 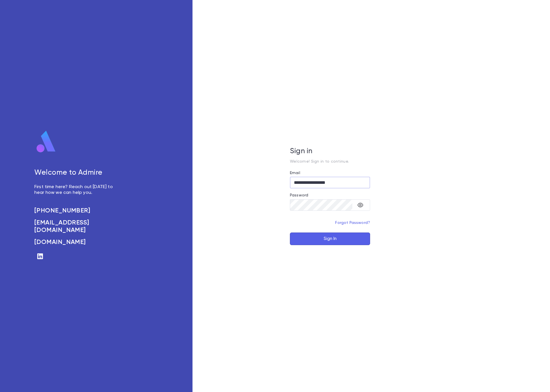 What do you see at coordinates (360, 205) in the screenshot?
I see `button: toggle password visibility` at bounding box center [360, 205].